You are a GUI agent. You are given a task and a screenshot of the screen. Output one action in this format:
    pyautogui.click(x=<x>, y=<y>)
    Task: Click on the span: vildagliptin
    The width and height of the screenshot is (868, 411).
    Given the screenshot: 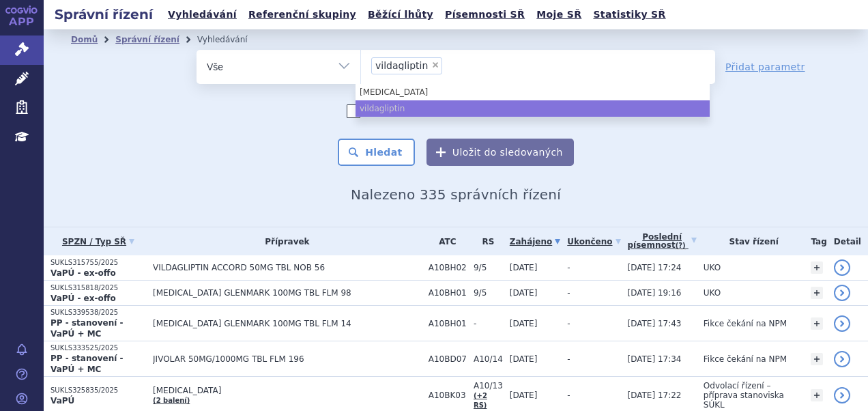 What is the action you would take?
    pyautogui.click(x=401, y=66)
    